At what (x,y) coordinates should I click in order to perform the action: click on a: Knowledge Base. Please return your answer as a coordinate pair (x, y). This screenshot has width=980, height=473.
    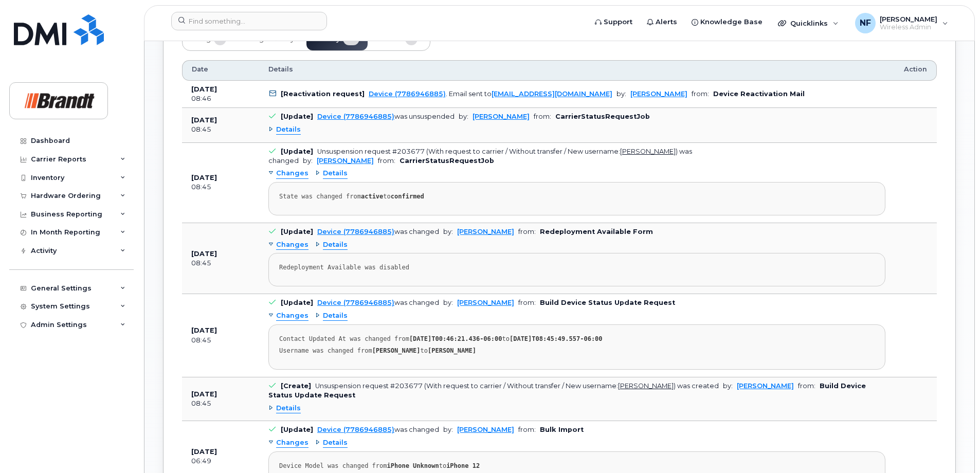
    Looking at the image, I should click on (727, 22).